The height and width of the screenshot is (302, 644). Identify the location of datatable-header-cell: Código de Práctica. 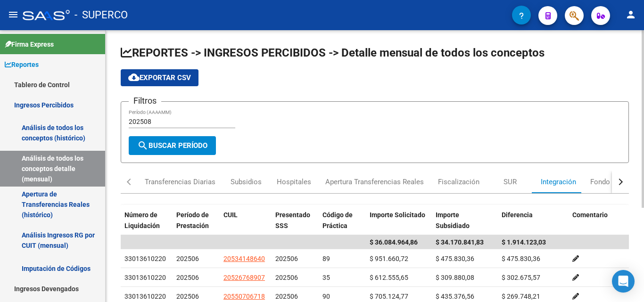
(342, 220).